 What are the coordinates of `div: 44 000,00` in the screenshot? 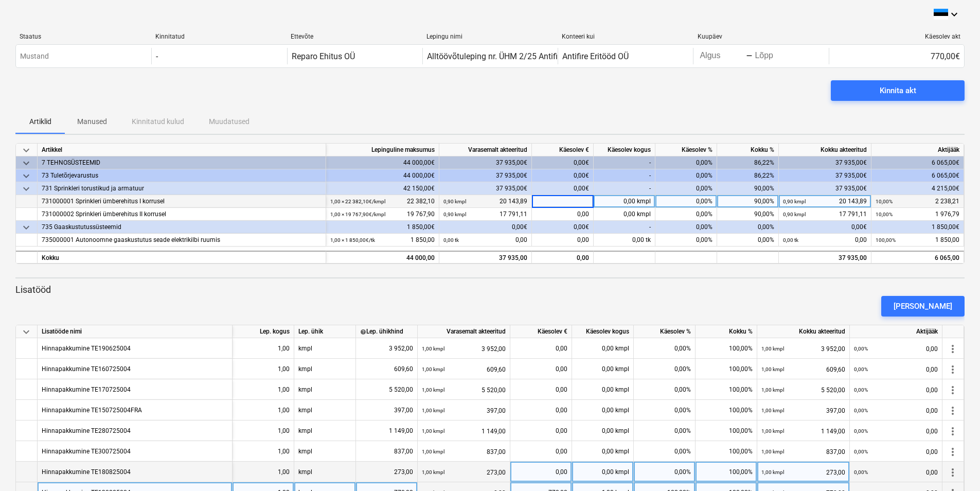 It's located at (382, 258).